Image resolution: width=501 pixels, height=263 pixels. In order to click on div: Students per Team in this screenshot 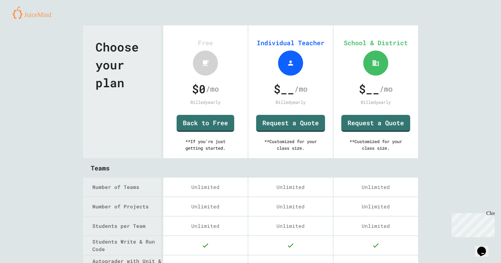, I will do `click(127, 226)`.